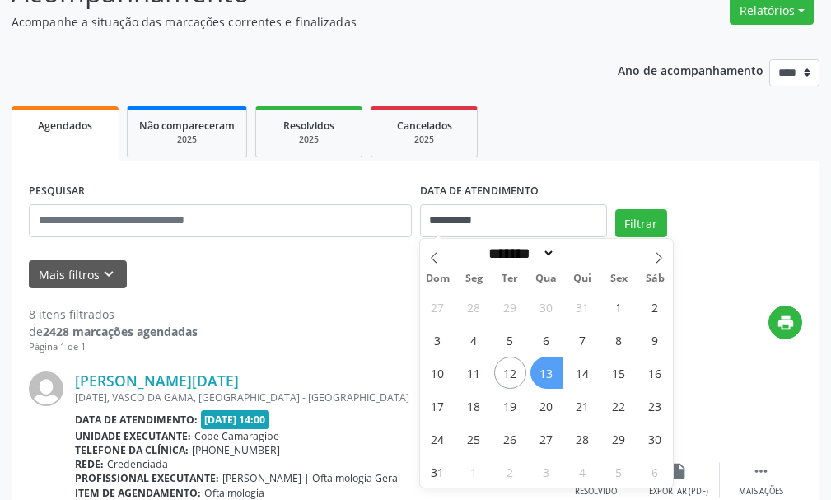  Describe the element at coordinates (546, 278) in the screenshot. I see `span: Qua` at that location.